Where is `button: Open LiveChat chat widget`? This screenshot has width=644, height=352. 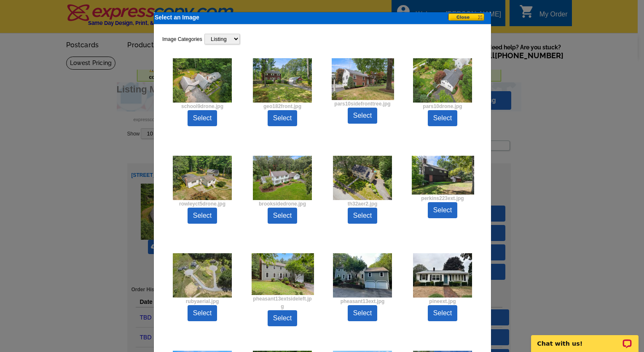 button: Open LiveChat chat widget is located at coordinates (102, 18).